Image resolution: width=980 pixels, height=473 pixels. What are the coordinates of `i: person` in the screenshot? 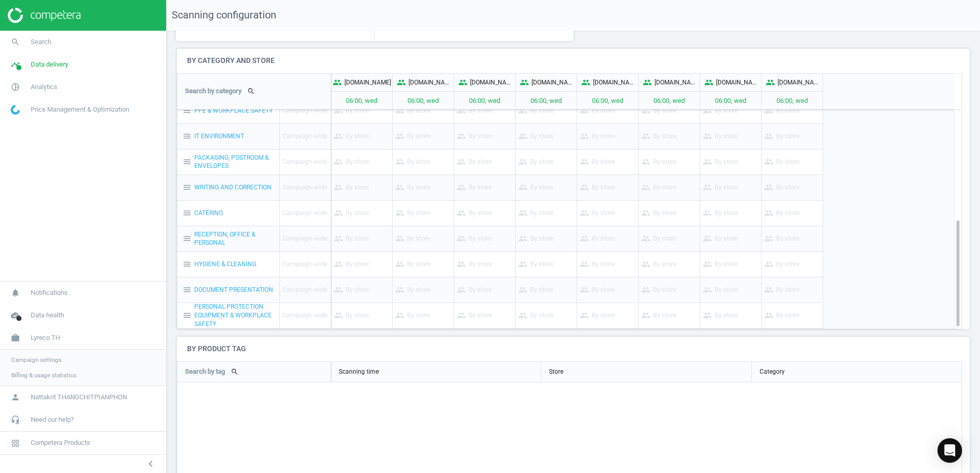 It's located at (15, 397).